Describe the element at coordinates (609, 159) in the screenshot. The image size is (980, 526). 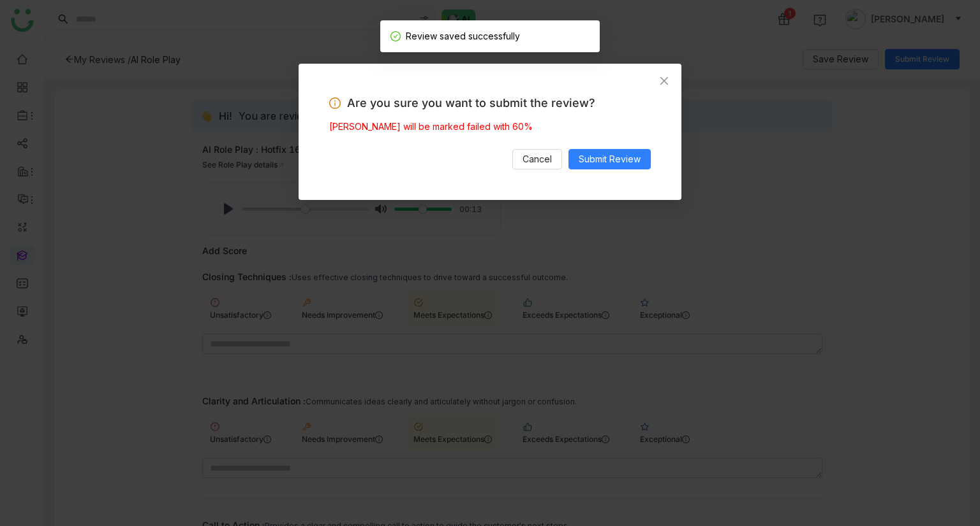
I see `span: Submit Review` at that location.